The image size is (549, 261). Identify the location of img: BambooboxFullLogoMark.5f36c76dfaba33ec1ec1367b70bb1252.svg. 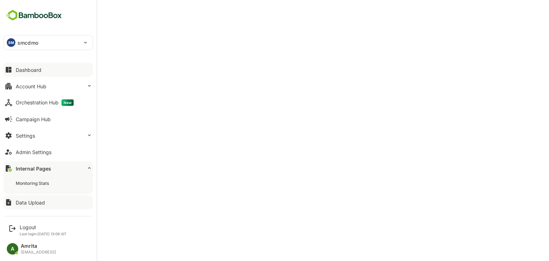
(34, 15).